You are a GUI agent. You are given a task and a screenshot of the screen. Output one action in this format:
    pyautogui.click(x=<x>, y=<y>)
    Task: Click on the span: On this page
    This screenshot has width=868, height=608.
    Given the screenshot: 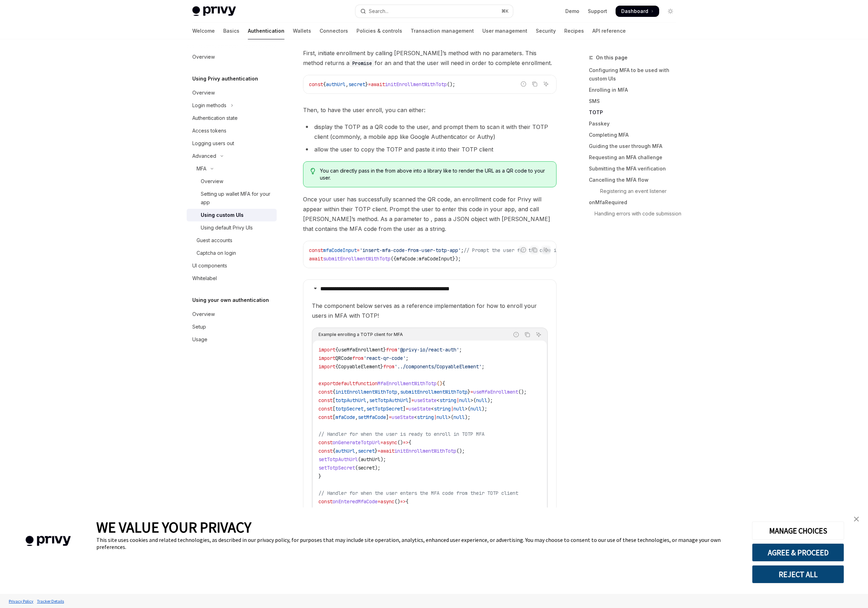 What is the action you would take?
    pyautogui.click(x=612, y=58)
    